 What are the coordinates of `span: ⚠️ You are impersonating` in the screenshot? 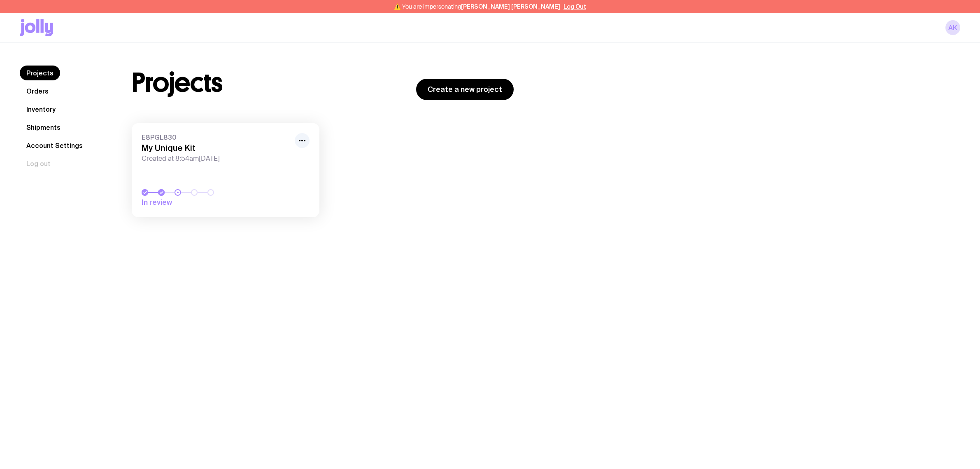 It's located at (477, 7).